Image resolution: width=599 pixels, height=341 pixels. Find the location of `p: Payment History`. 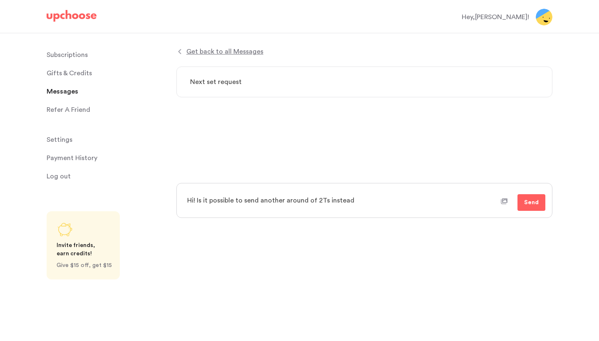

p: Payment History is located at coordinates (72, 158).